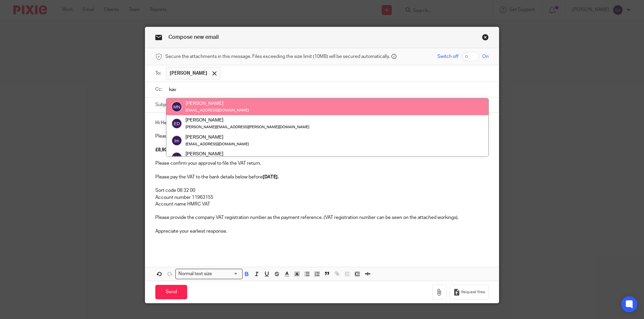 The height and width of the screenshot is (319, 644). I want to click on p: Sort code 08 32 00, so click(322, 191).